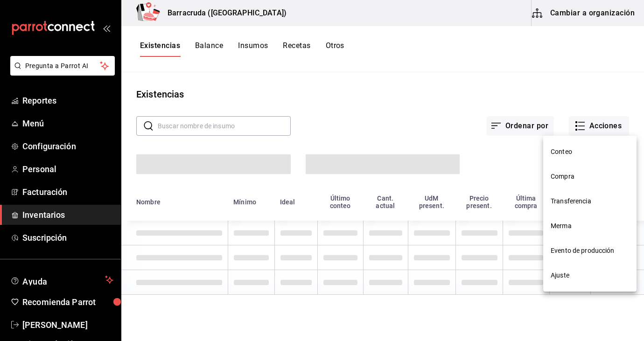  Describe the element at coordinates (590, 201) in the screenshot. I see `span: Transferencia` at that location.